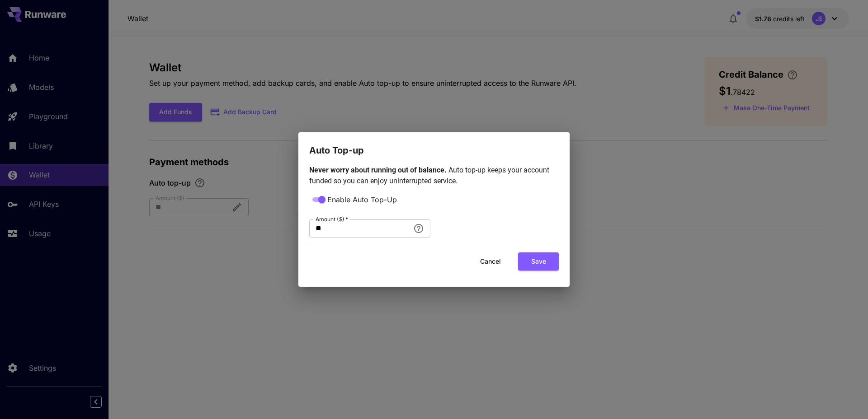 This screenshot has height=419, width=868. I want to click on h2: Auto Top-up, so click(434, 145).